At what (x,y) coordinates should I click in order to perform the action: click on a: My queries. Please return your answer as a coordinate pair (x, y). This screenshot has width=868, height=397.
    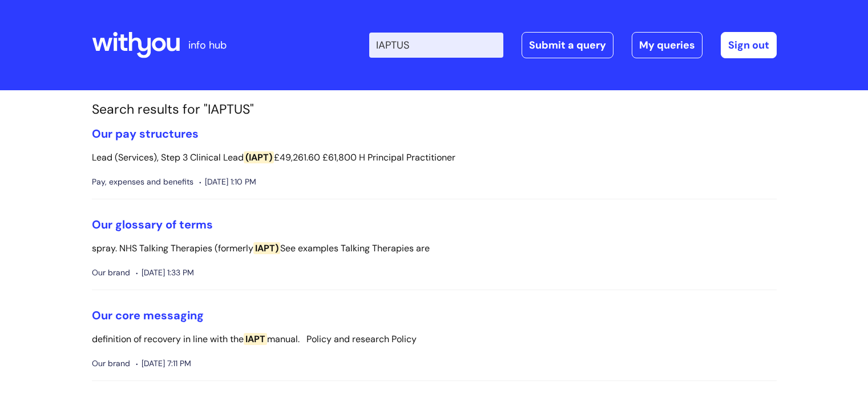
    Looking at the image, I should click on (667, 45).